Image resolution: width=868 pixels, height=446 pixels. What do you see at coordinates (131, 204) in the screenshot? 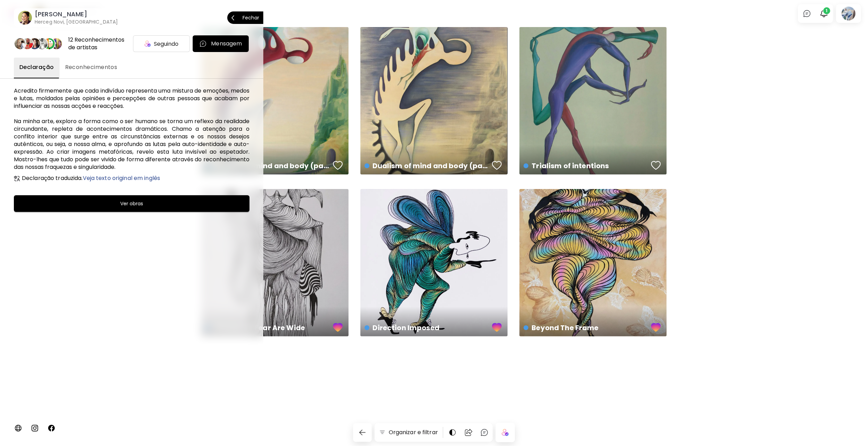
I see `h6: Ver obras` at bounding box center [131, 204].